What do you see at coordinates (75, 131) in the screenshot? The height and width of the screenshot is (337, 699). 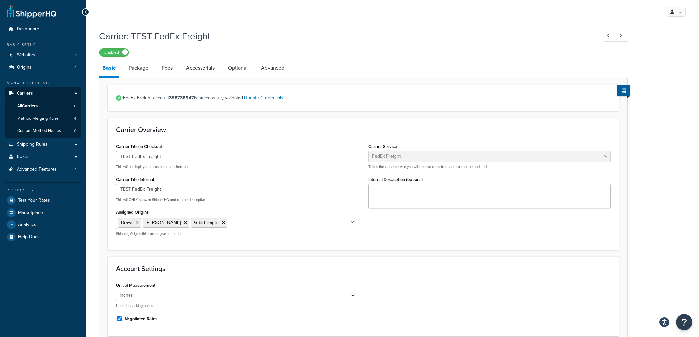 I see `span: 0` at bounding box center [75, 131].